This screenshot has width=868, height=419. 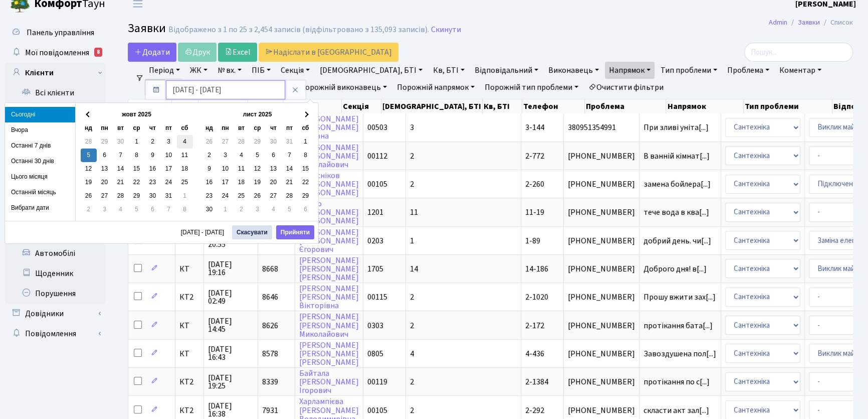 What do you see at coordinates (238, 52) in the screenshot?
I see `a: Excel` at bounding box center [238, 52].